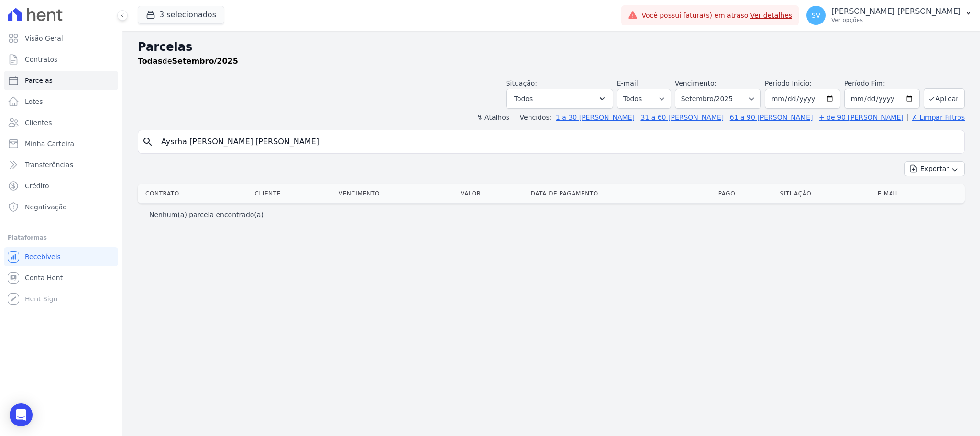 The width and height of the screenshot is (980, 436). What do you see at coordinates (42, 257) in the screenshot?
I see `span: Recebíveis` at bounding box center [42, 257].